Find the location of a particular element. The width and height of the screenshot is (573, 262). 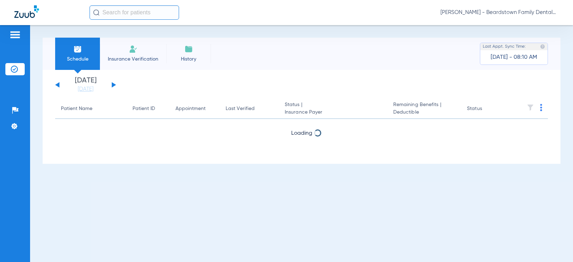

span: Last Appt. Sync Time: is located at coordinates (505, 47).